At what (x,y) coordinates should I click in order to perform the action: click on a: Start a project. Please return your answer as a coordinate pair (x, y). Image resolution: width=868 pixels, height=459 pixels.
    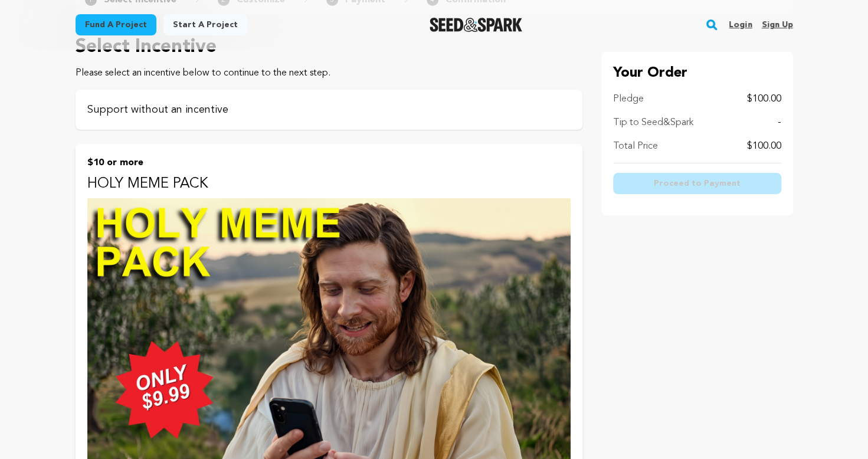
    Looking at the image, I should click on (206, 25).